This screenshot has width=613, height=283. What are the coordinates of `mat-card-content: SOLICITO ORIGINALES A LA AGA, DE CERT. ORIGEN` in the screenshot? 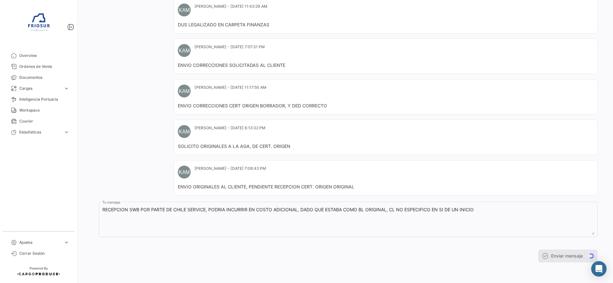 It's located at (386, 146).